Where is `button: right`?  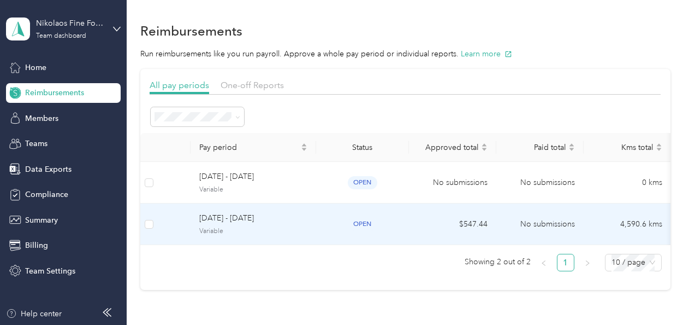 button: right is located at coordinates (588, 262).